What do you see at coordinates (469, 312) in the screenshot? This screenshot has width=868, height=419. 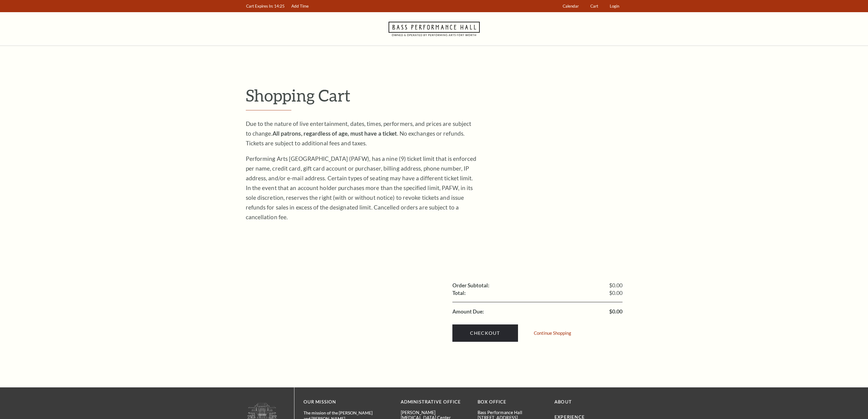 I see `label: Amount Due:` at bounding box center [469, 312].